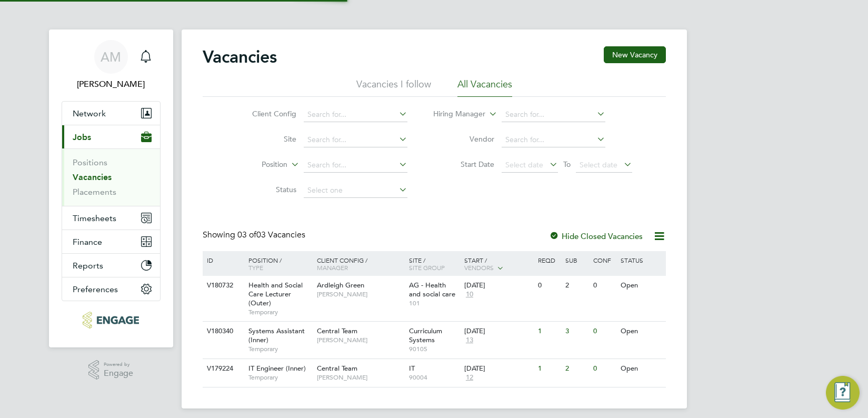 This screenshot has width=868, height=418. I want to click on button: Network, so click(111, 113).